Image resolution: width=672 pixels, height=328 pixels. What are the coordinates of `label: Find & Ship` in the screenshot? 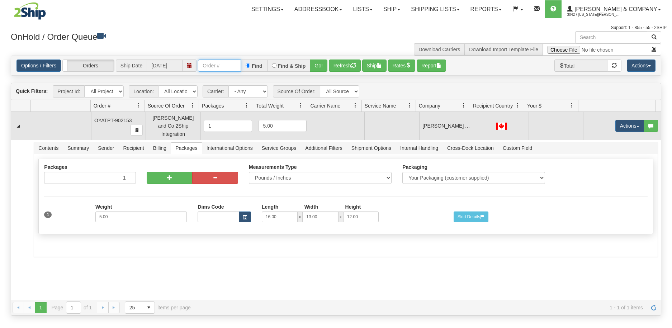 It's located at (292, 66).